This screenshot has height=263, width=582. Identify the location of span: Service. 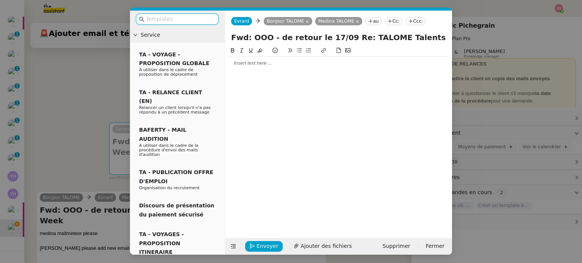
(181, 35).